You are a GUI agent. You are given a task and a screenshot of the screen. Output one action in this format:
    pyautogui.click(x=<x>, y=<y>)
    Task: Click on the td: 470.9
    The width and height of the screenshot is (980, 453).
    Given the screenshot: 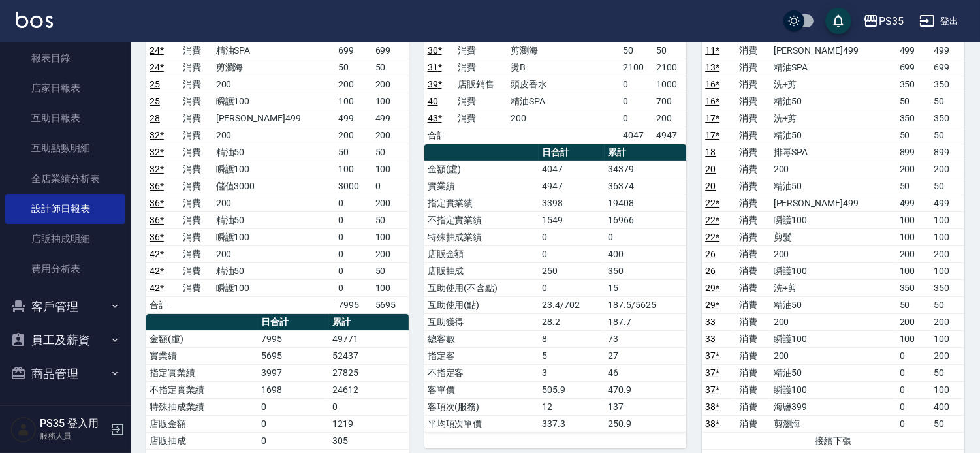 What is the action you would take?
    pyautogui.click(x=645, y=390)
    